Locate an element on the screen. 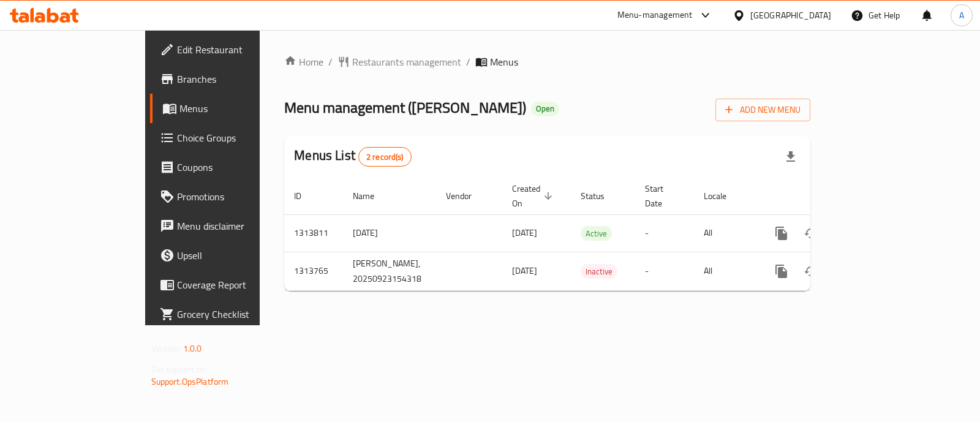 This screenshot has height=422, width=980. a: Restaurants management is located at coordinates (400, 62).